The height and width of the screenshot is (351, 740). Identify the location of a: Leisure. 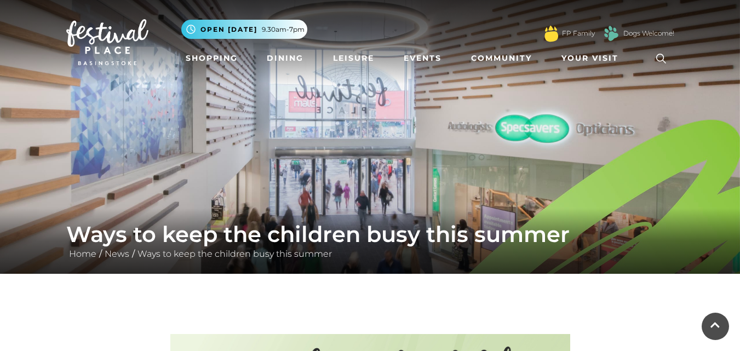
(353, 58).